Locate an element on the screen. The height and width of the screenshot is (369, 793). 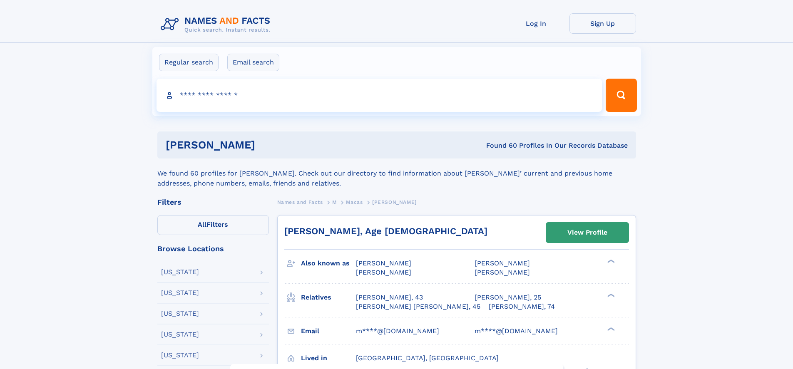
label: Regular search is located at coordinates (189, 62).